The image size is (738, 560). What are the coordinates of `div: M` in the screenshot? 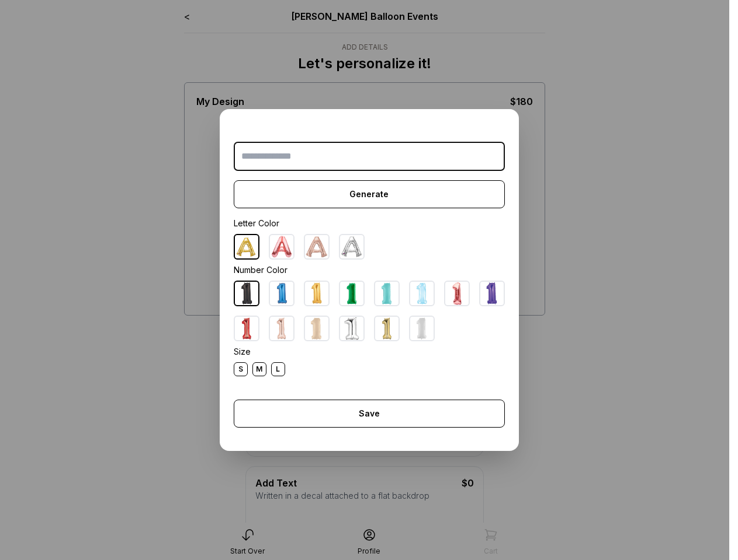 It's located at (259, 370).